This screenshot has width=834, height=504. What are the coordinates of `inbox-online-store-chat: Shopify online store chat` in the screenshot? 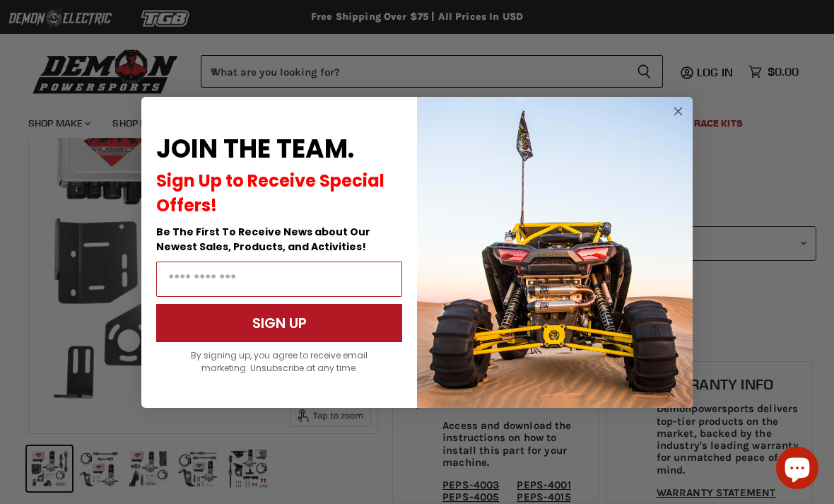 It's located at (797, 469).